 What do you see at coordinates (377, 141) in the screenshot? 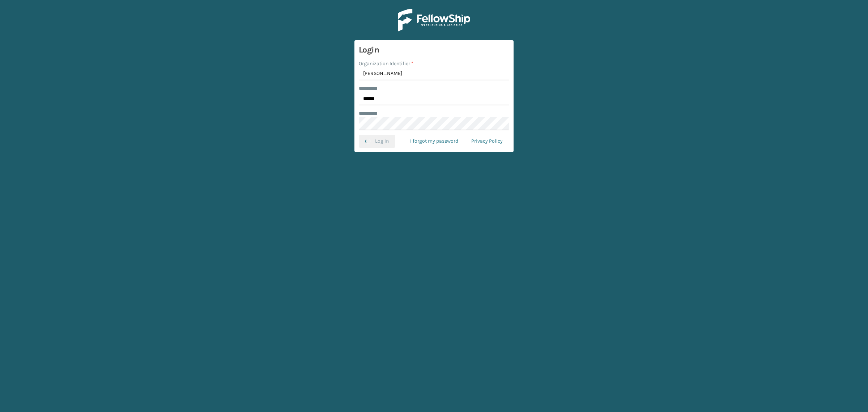
I see `button: Log In` at bounding box center [377, 141].